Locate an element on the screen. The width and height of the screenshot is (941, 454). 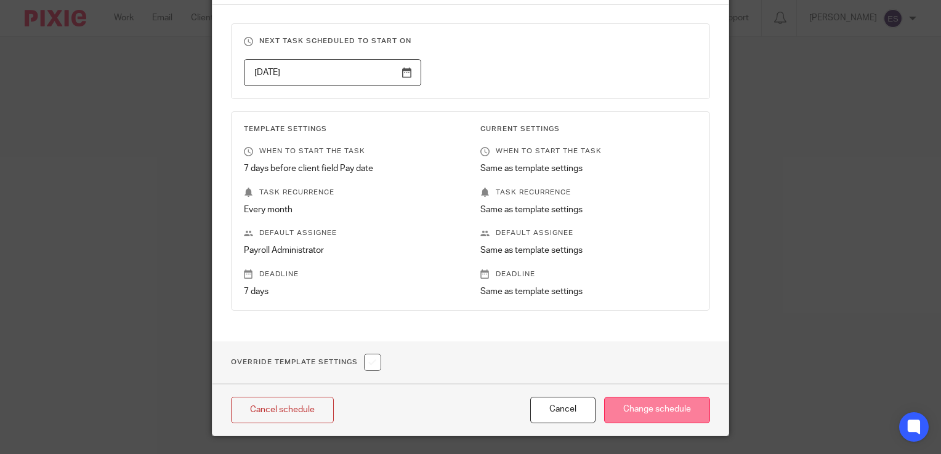
p: 7 days is located at coordinates (352, 292).